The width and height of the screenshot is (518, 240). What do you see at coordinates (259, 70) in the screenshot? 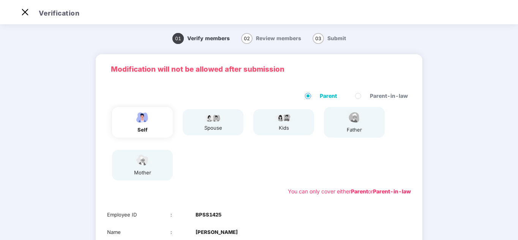
I see `p: Modification will not be allowed after submission` at bounding box center [259, 70].